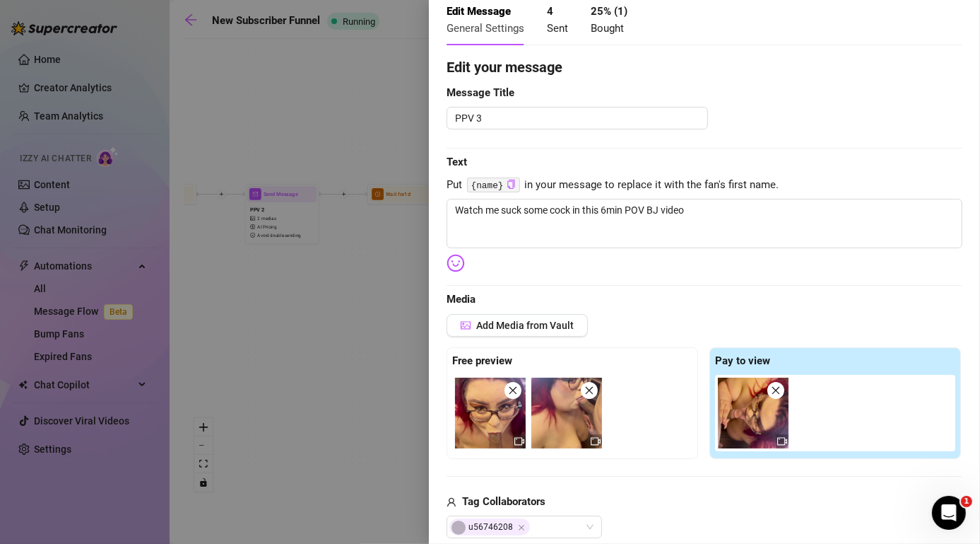 This screenshot has width=980, height=544. Describe the element at coordinates (517, 325) in the screenshot. I see `button: Add Media from Vault` at that location.